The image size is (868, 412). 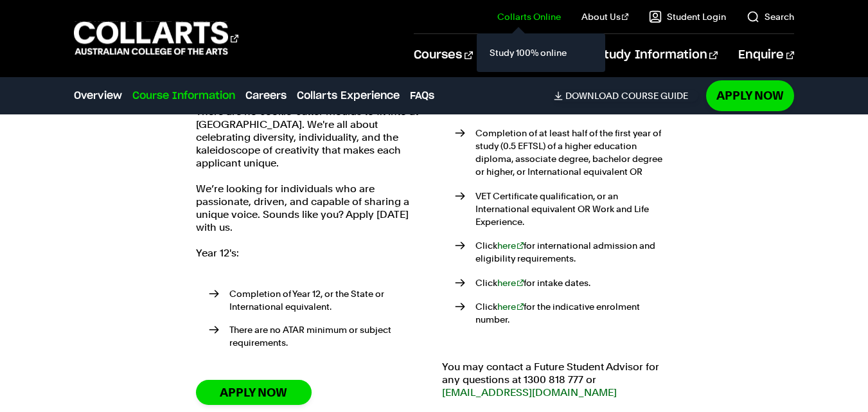 What do you see at coordinates (658, 55) in the screenshot?
I see `a: Study Information` at bounding box center [658, 55].